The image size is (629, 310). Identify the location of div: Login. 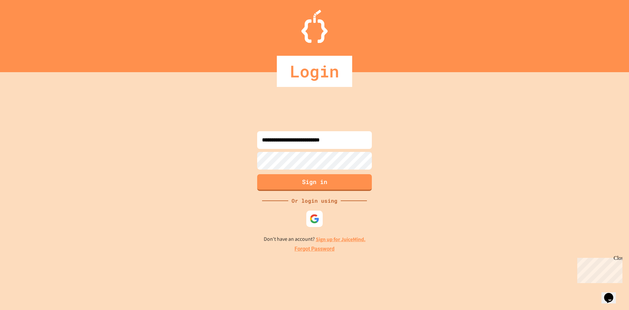
(314, 71).